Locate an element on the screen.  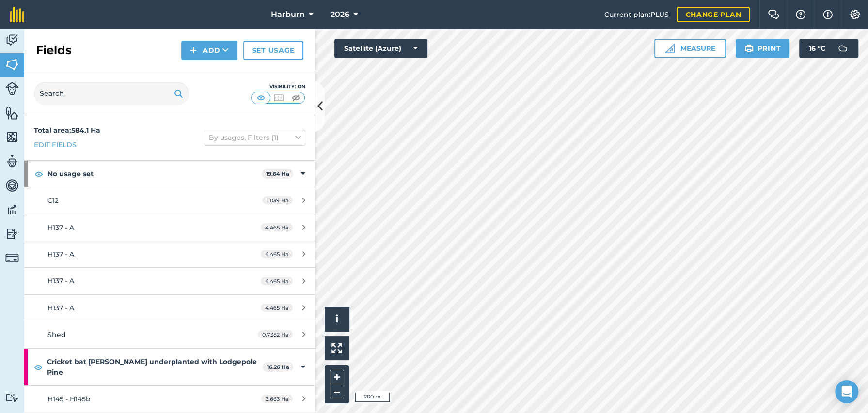
span: 16 ° C is located at coordinates (817, 48).